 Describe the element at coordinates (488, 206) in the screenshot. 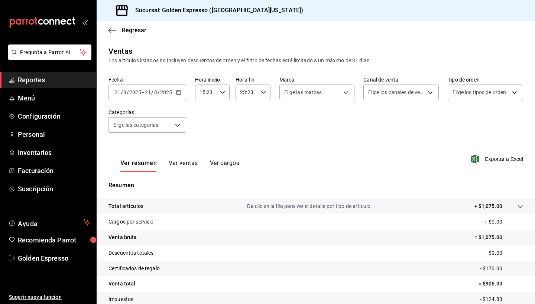

I see `p: + $1,075.00` at that location.